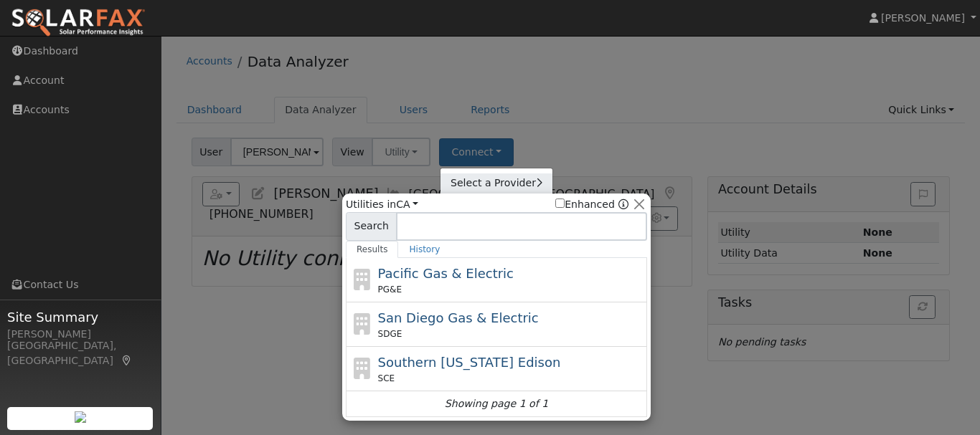 The image size is (980, 435). Describe the element at coordinates (458, 318) in the screenshot. I see `span: San Diego Gas & Electric` at that location.